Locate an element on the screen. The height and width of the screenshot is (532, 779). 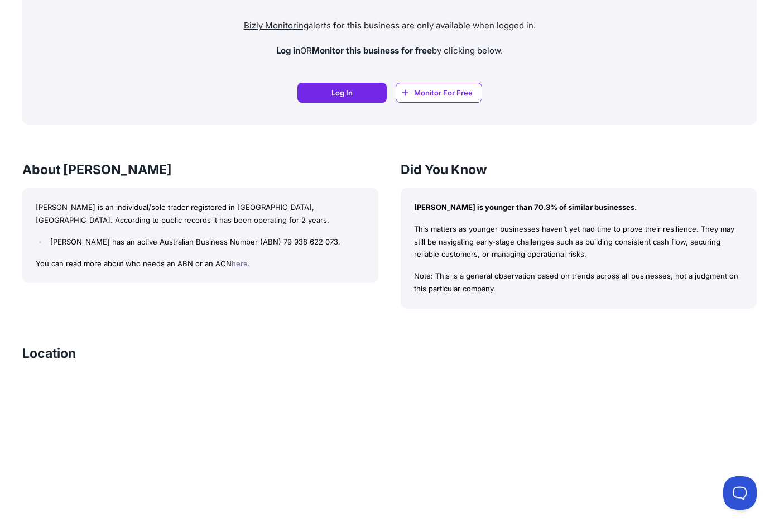
a: Bizly Monitoring is located at coordinates (276, 25).